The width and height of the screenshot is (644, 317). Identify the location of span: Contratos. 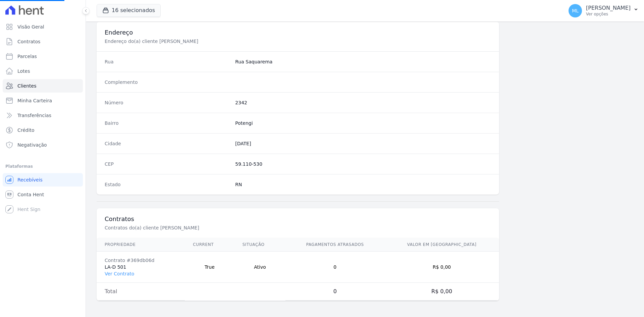
(29, 41).